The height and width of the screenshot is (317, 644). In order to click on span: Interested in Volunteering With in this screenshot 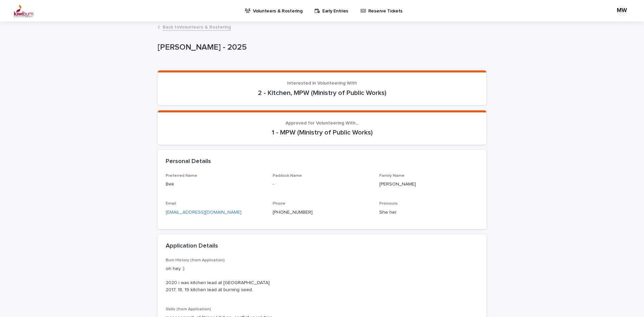, I will do `click(322, 83)`.